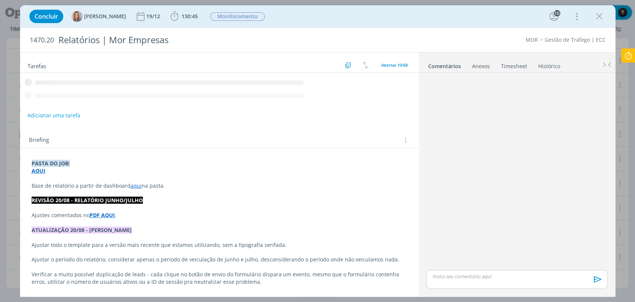 The width and height of the screenshot is (635, 302). Describe the element at coordinates (51, 163) in the screenshot. I see `strong: PASTA DO JOB:` at that location.